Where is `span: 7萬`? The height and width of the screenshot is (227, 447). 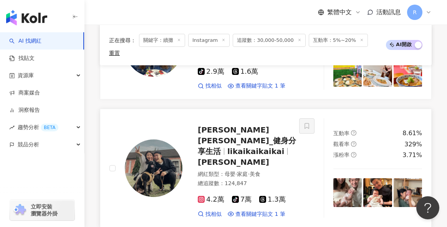 span: 7萬 is located at coordinates (242, 199).